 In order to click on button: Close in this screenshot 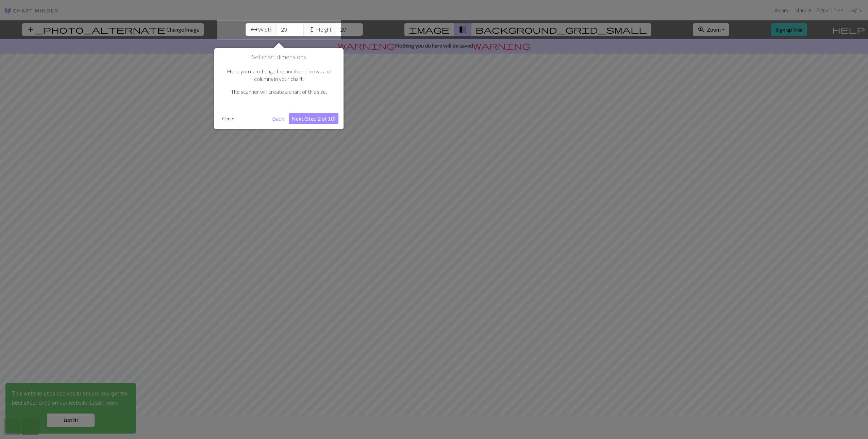, I will do `click(228, 118)`.